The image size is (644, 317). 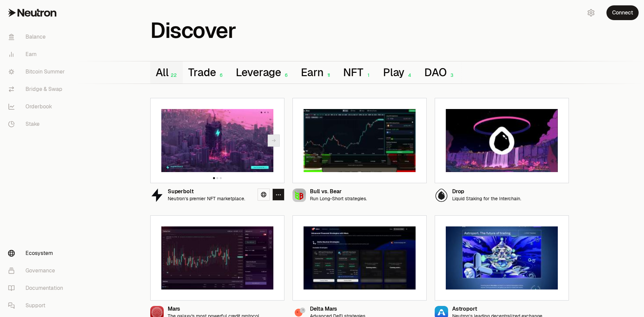 What do you see at coordinates (338, 192) in the screenshot?
I see `div: Bull vs. Bear` at bounding box center [338, 192].